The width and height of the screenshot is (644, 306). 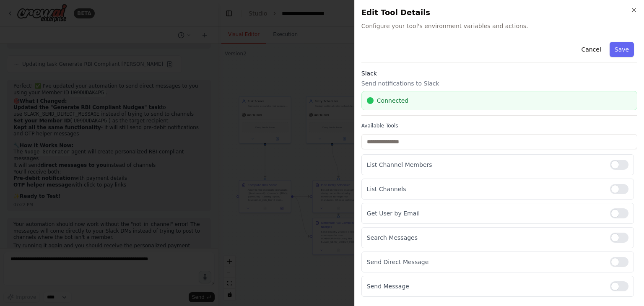 I want to click on p: List Channel Members, so click(x=485, y=165).